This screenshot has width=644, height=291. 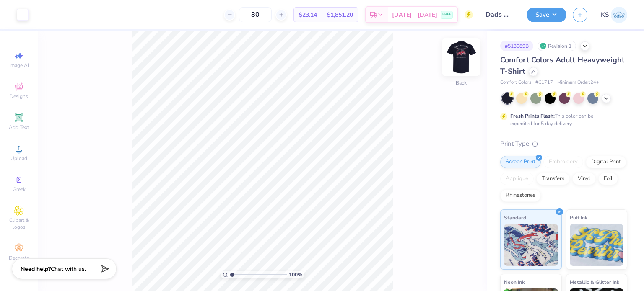 I want to click on div: Foil, so click(x=608, y=179).